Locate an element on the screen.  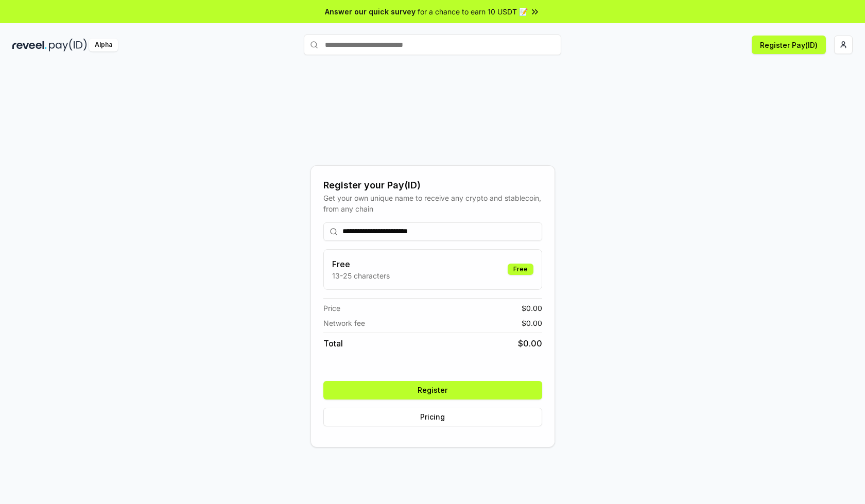
button: Register is located at coordinates (432, 390).